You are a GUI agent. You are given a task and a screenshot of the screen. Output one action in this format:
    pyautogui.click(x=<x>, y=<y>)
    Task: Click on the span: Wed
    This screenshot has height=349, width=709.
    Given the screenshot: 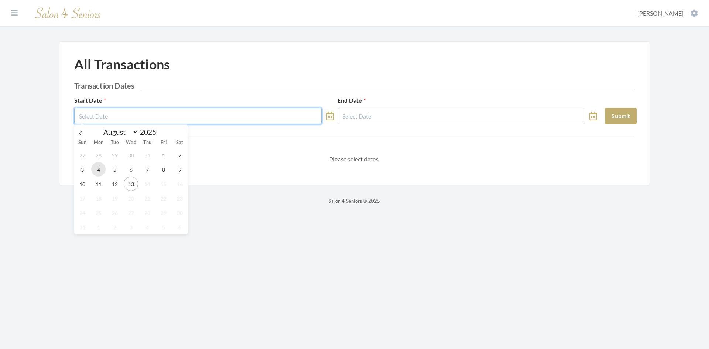 What is the action you would take?
    pyautogui.click(x=131, y=143)
    